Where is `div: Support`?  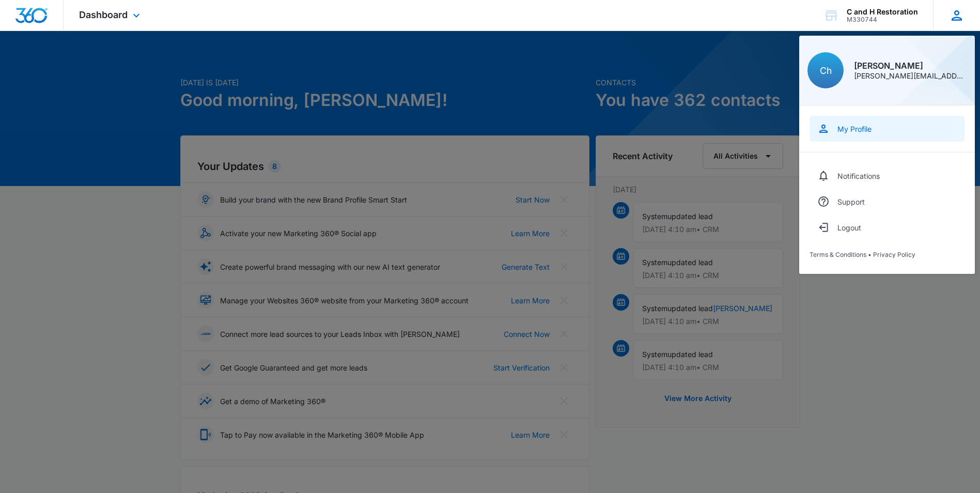
div: Support is located at coordinates (850, 202).